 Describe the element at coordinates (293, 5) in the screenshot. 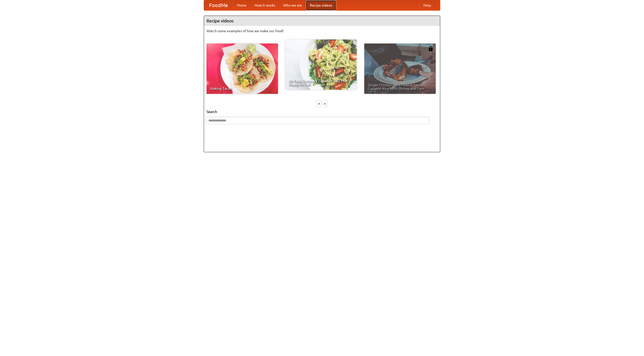

I see `a: Who we are` at that location.